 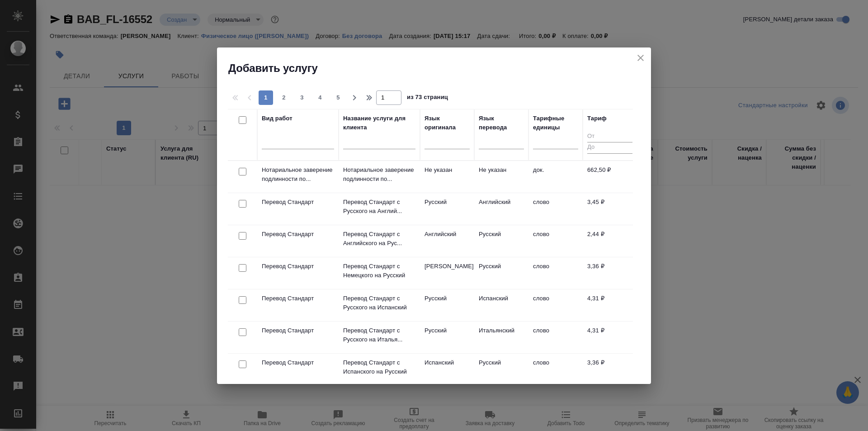 I want to click on td: 3,45 ₽, so click(x=610, y=209).